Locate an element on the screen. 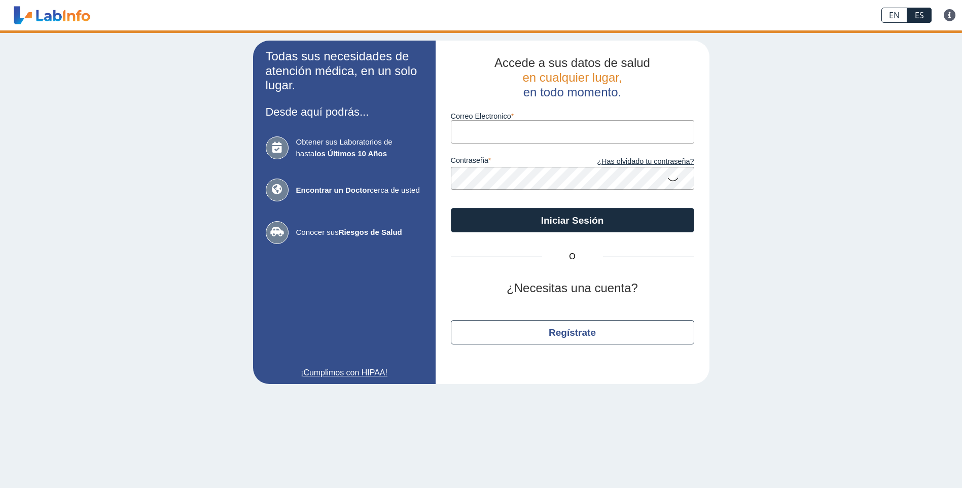 The width and height of the screenshot is (962, 488). a: ¿Has olvidado tu contraseña? is located at coordinates (634, 162).